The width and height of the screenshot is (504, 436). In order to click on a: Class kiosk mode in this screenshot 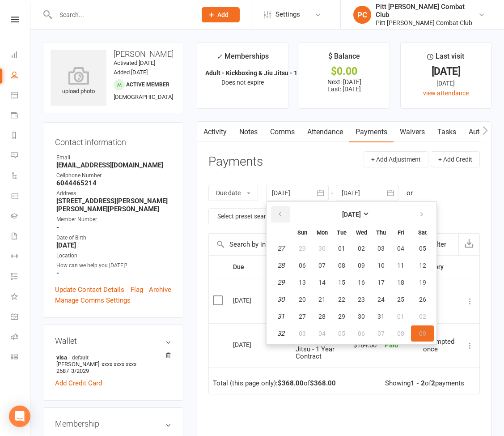, I will do `click(21, 357)`.